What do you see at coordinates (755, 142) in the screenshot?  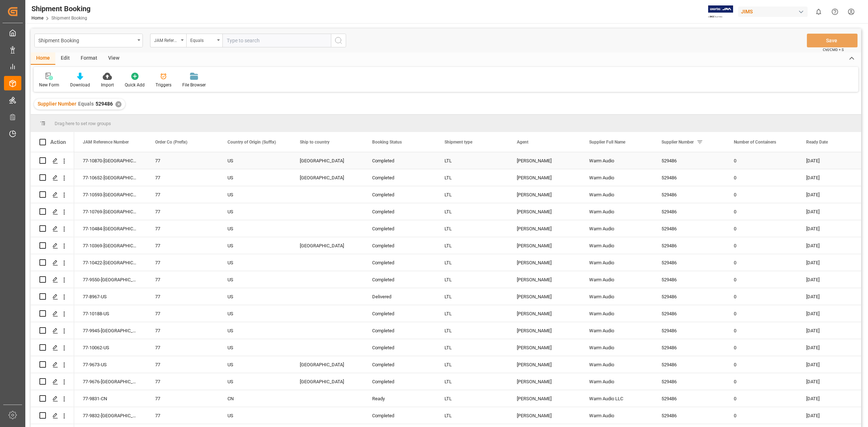 I see `span: Number of Containers` at bounding box center [755, 142].